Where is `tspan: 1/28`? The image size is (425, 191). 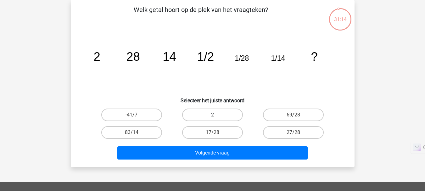
tspan: 1/28 is located at coordinates (241, 58).